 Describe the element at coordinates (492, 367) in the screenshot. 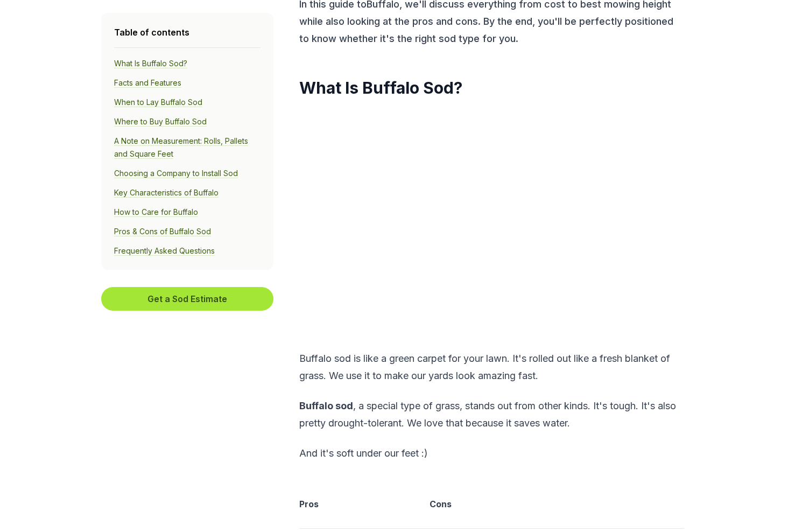

I see `p: Buffalo sod is like a green carpet for your lawn. It's rolled out like a fresh blanket of grass. ...` at that location.